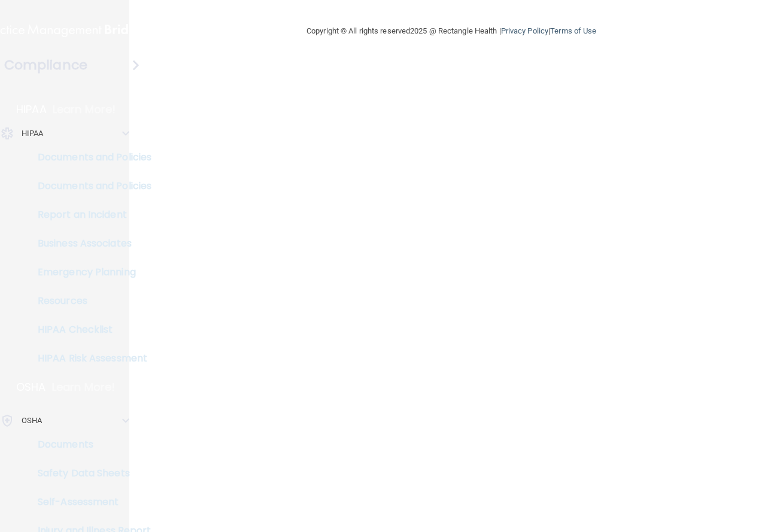 The width and height of the screenshot is (774, 532). Describe the element at coordinates (90, 301) in the screenshot. I see `p: Resources` at that location.